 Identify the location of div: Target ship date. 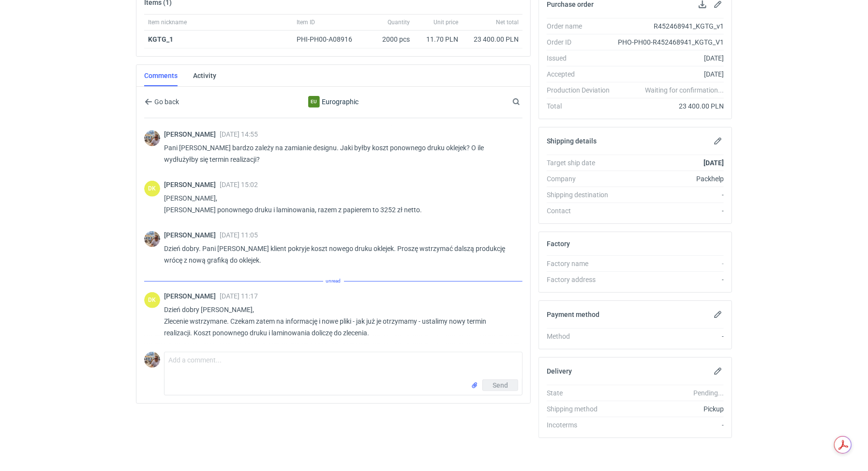
(582, 163).